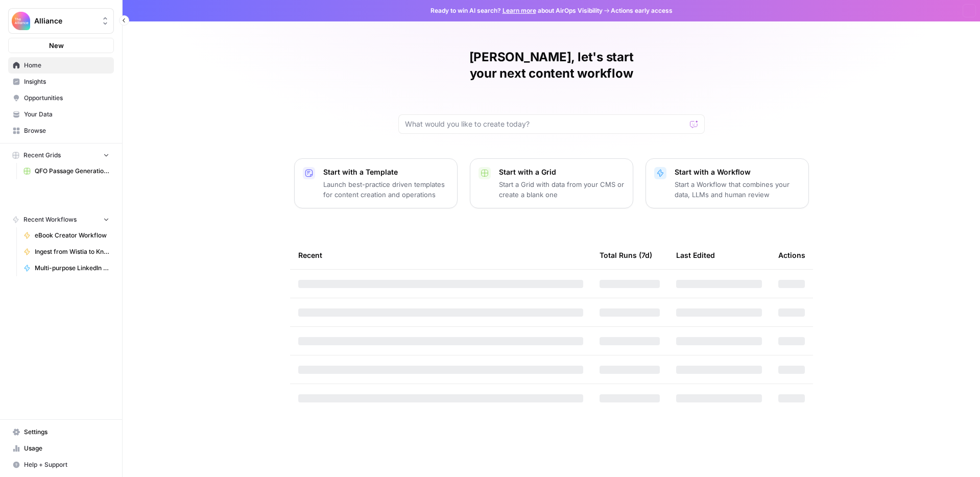 This screenshot has height=477, width=980. Describe the element at coordinates (552, 183) in the screenshot. I see `button: Start with a GridStart a Grid with data from your CMS or create a blank one` at that location.